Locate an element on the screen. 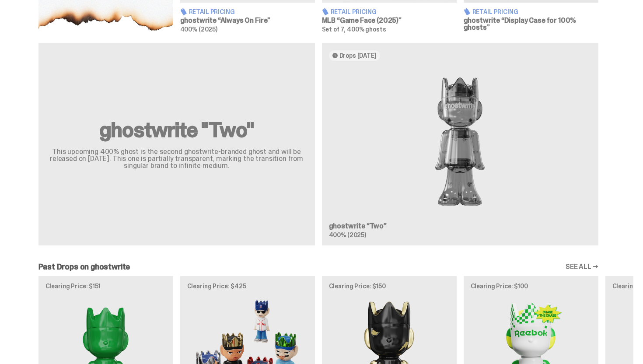 The image size is (643, 364). img: Two is located at coordinates (460, 142).